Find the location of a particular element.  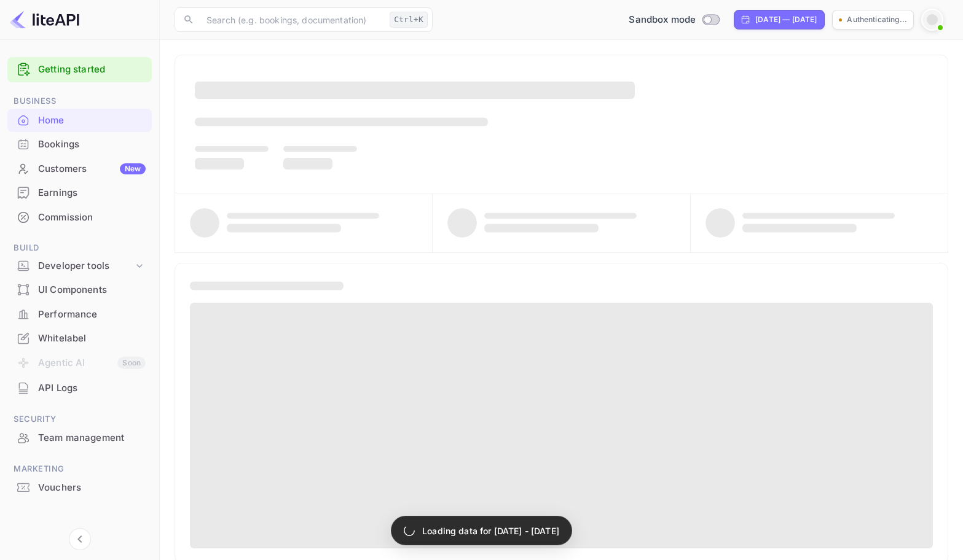

a: Home is located at coordinates (80, 119).